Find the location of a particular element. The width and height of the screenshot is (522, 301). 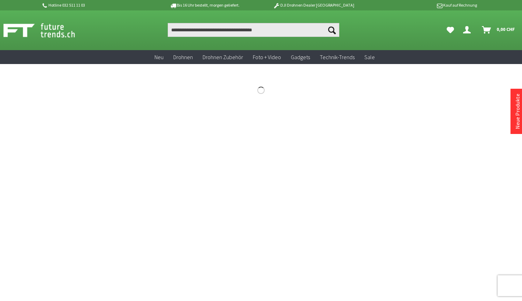

span: Technik-Trends is located at coordinates (337, 57).